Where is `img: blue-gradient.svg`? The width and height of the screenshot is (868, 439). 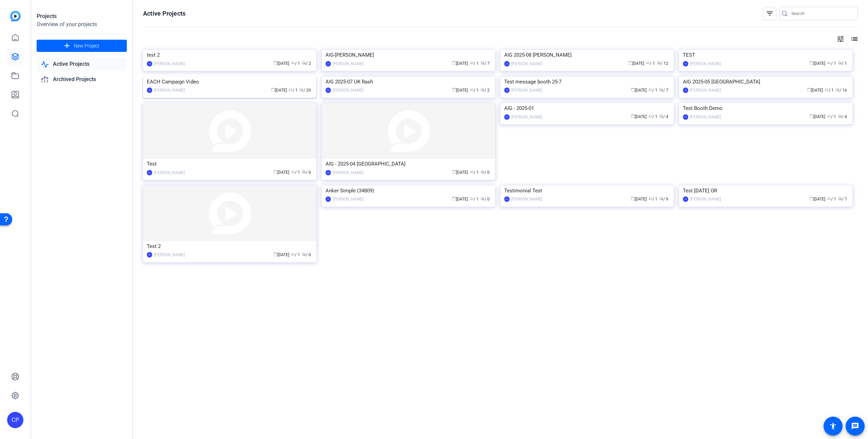
img: blue-gradient.svg is located at coordinates (15, 16).